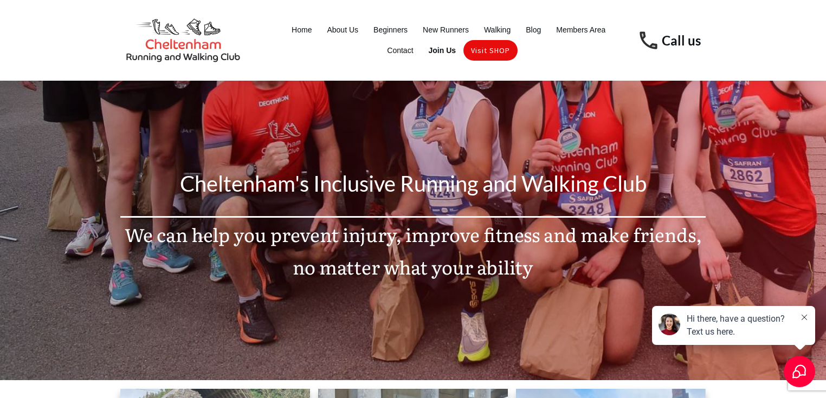  Describe the element at coordinates (301, 30) in the screenshot. I see `span: Home` at that location.